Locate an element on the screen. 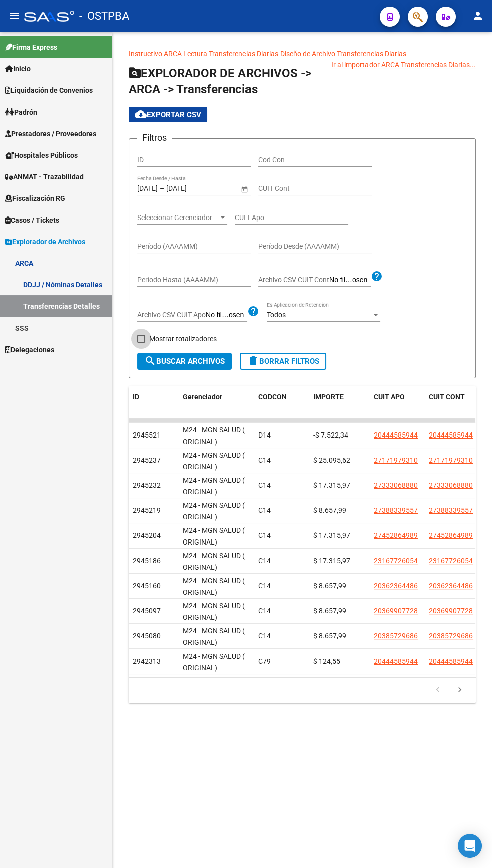 The width and height of the screenshot is (492, 868). input: Archivo CSV CUIT Cont is located at coordinates (350, 280).